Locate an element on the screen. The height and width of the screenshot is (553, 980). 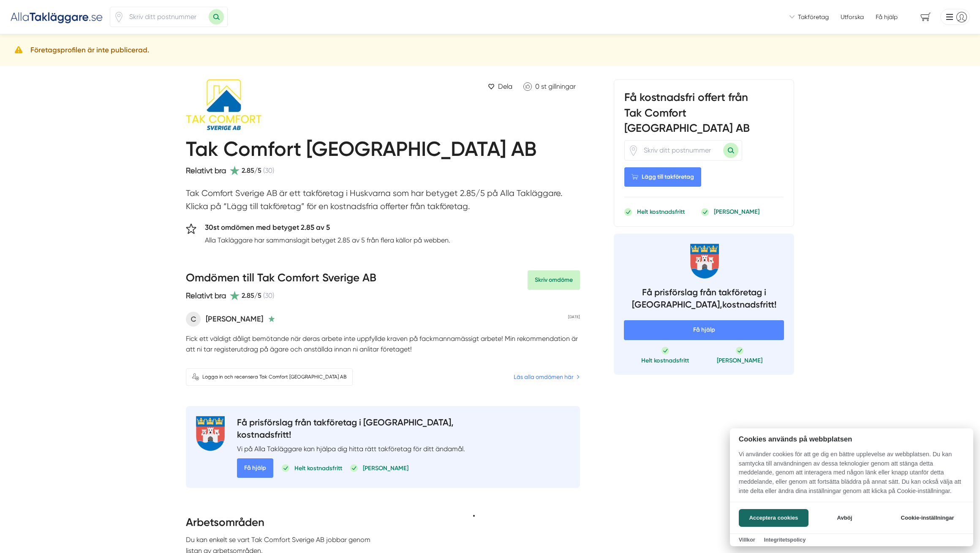
h2: Cookies används på webbplatsen is located at coordinates (851, 439).